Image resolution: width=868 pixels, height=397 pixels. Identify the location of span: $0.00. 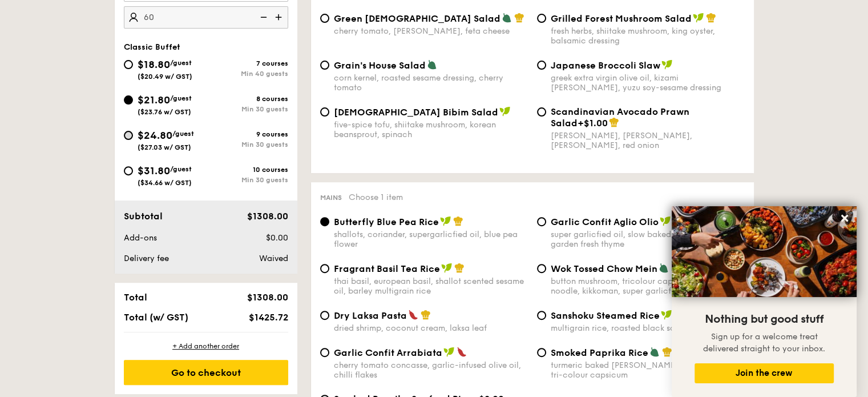
(276, 238).